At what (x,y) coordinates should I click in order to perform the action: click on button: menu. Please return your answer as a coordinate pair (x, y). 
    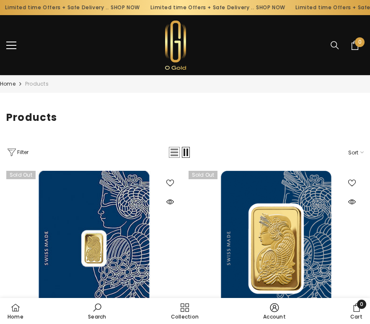
    Looking at the image, I should click on (11, 45).